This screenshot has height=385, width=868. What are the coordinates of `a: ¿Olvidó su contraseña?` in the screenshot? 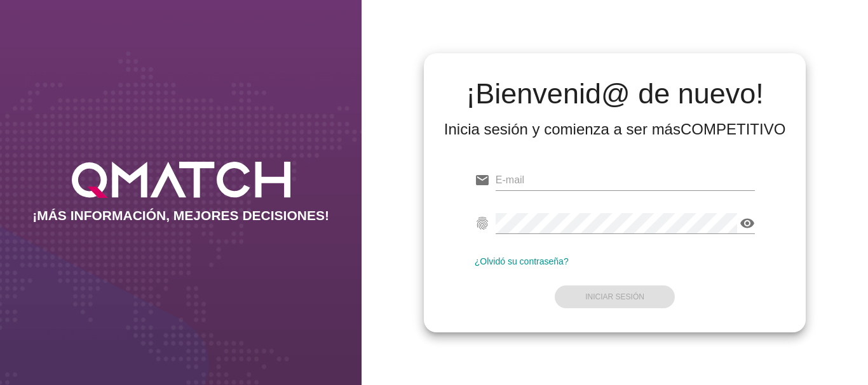 It's located at (521, 261).